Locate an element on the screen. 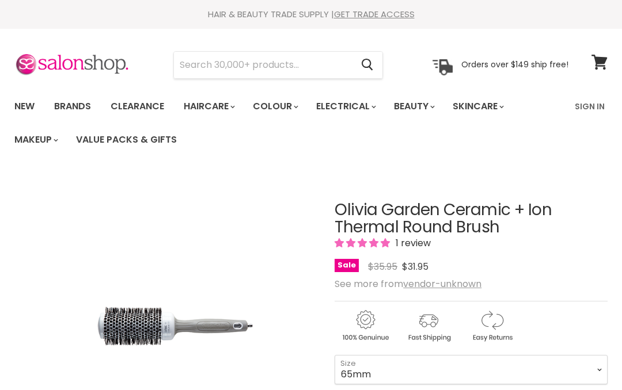 The height and width of the screenshot is (390, 622). a: Skincare is located at coordinates (477, 107).